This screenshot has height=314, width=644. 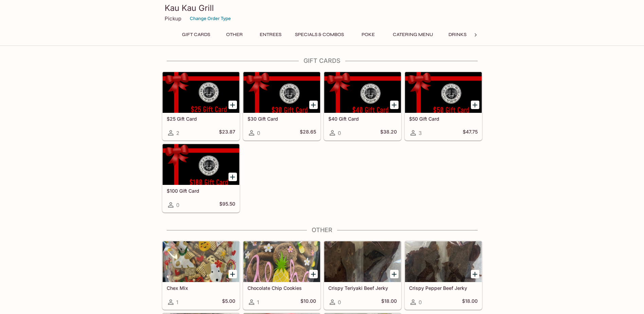 I want to click on h5: Crispy Teriyaki Beef Jerky, so click(x=363, y=288).